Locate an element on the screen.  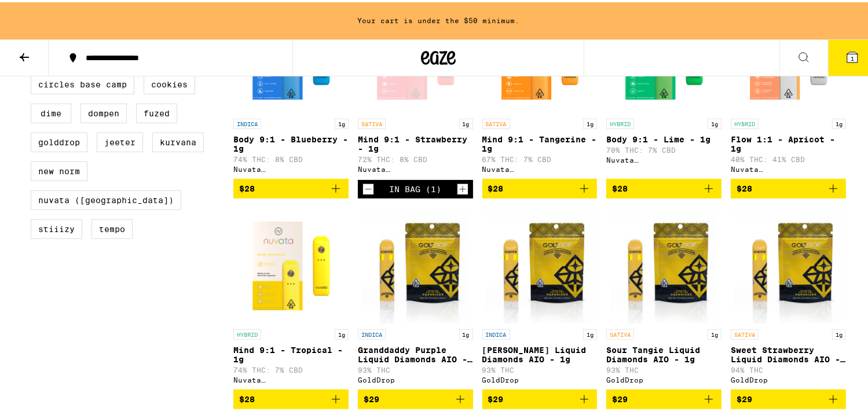
a: Open page for King Louis Liquid Diamonds AIO - 1g from GoldDrop is located at coordinates (540, 296).